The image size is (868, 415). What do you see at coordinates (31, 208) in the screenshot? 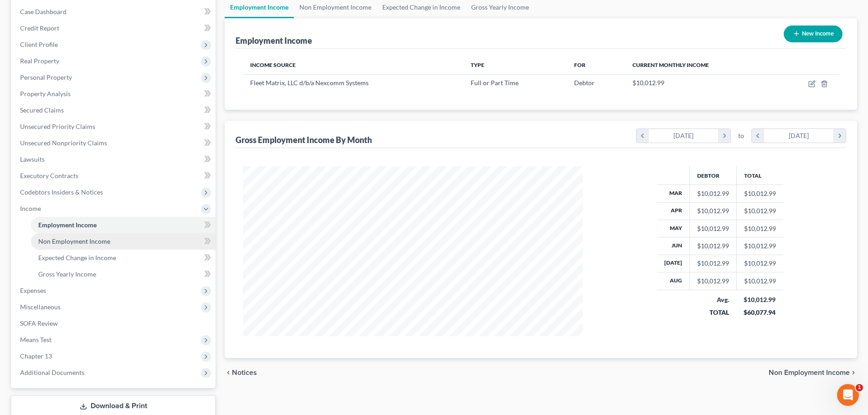
I see `span: Income` at bounding box center [31, 208].